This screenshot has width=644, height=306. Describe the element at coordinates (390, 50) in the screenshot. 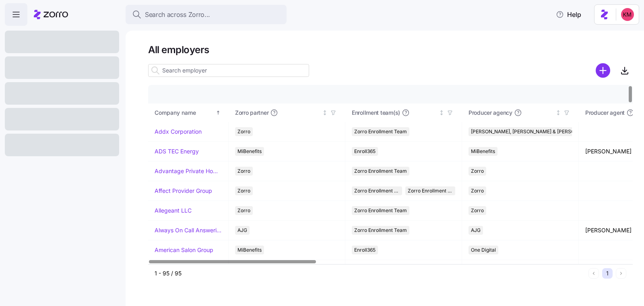

I see `h1: All employers` at that location.